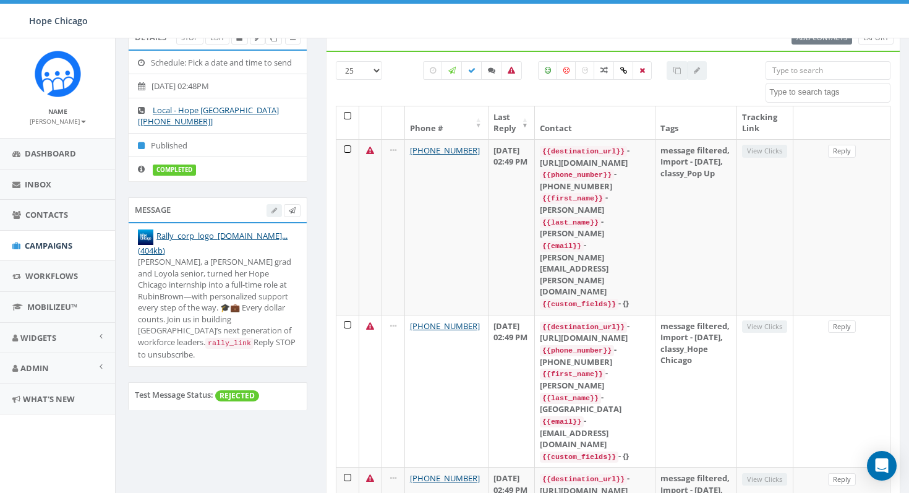 Image resolution: width=909 pixels, height=493 pixels. I want to click on label: completed, so click(174, 170).